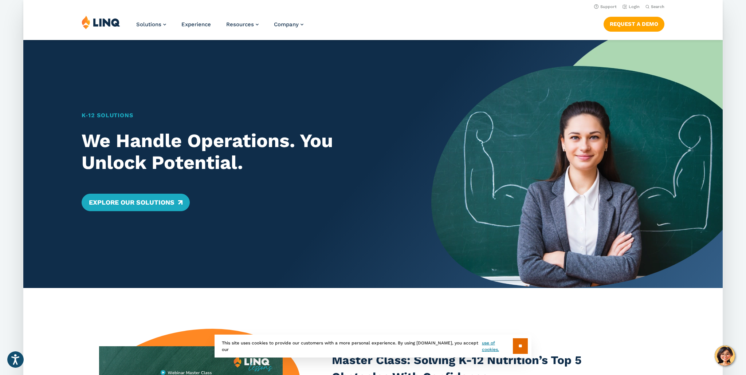 The width and height of the screenshot is (746, 375). I want to click on a: Company, so click(288, 24).